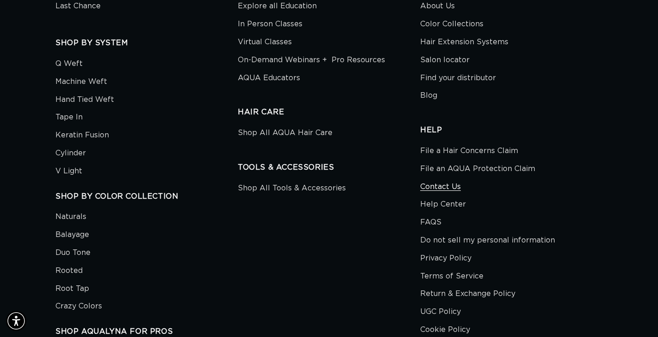 This screenshot has height=337, width=658. I want to click on a: AQUA Educators, so click(269, 78).